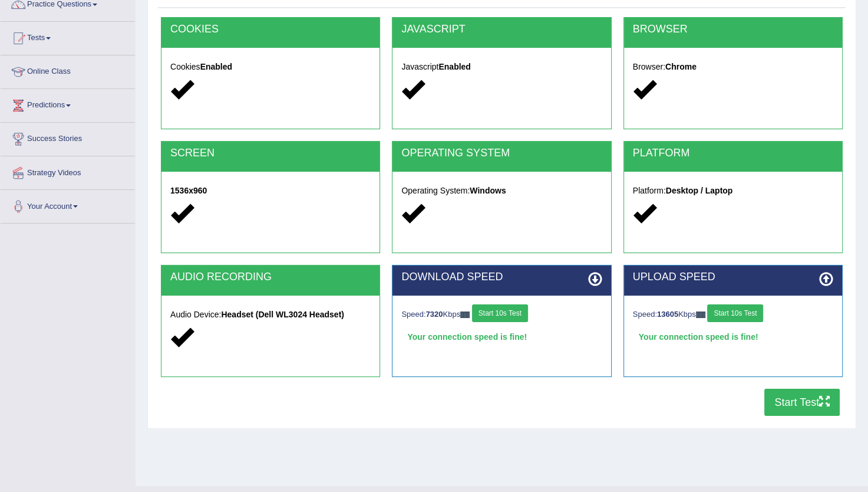 This screenshot has width=868, height=492. I want to click on a: Tests, so click(67, 37).